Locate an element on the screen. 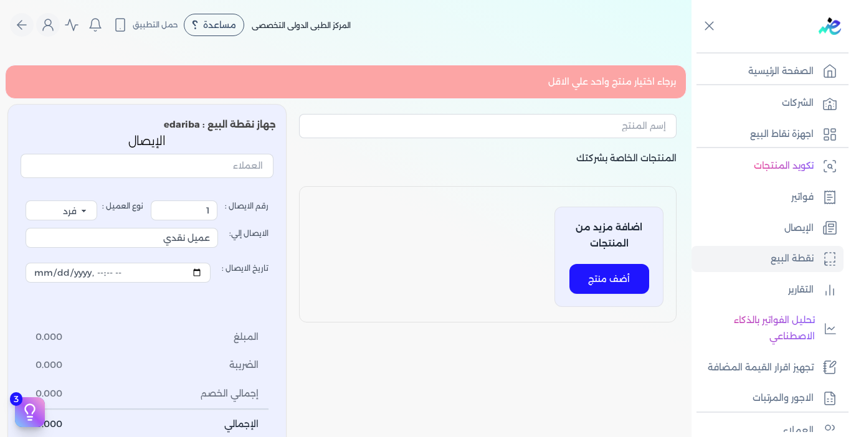 This screenshot has height=437, width=851. p: الشركات is located at coordinates (798, 103).